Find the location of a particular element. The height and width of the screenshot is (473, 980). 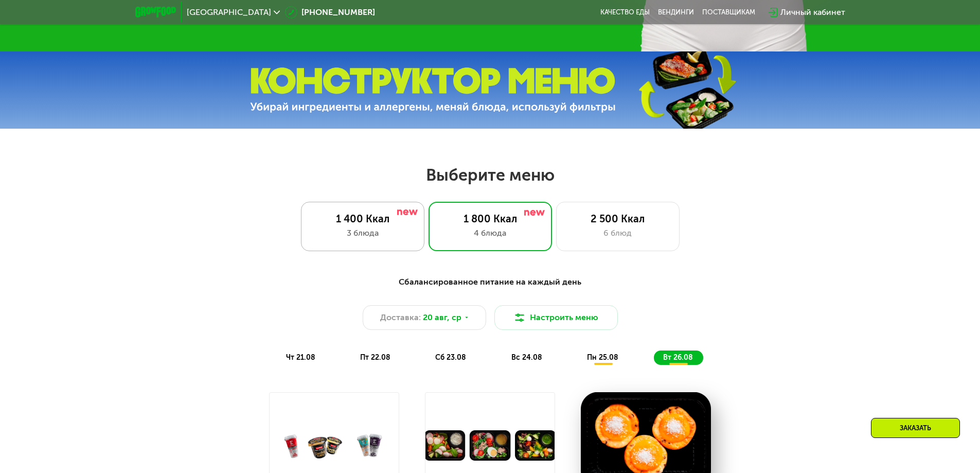

div: 6 блюд is located at coordinates (618, 233).